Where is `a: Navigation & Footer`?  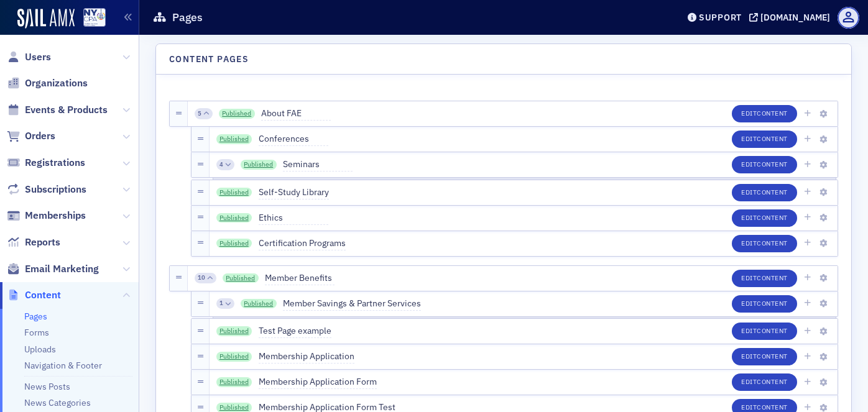
a: Navigation & Footer is located at coordinates (63, 365).